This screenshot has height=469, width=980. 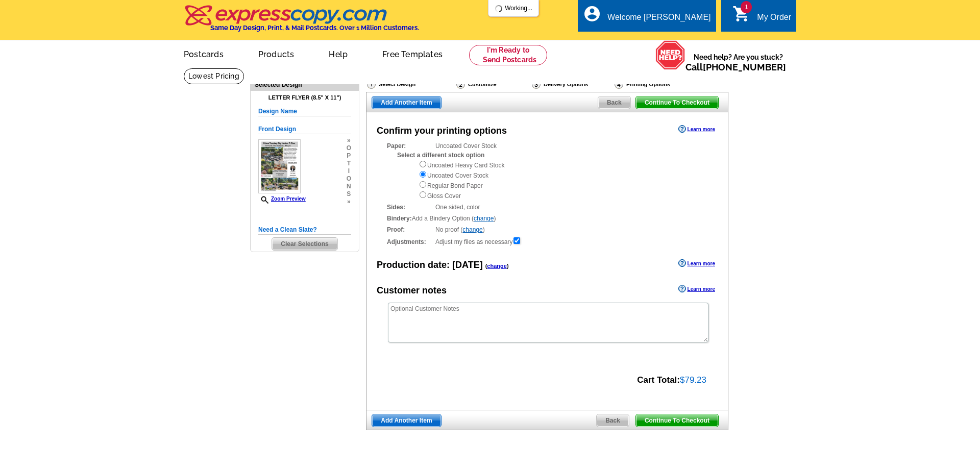 What do you see at coordinates (338, 53) in the screenshot?
I see `a: Help` at bounding box center [338, 53].